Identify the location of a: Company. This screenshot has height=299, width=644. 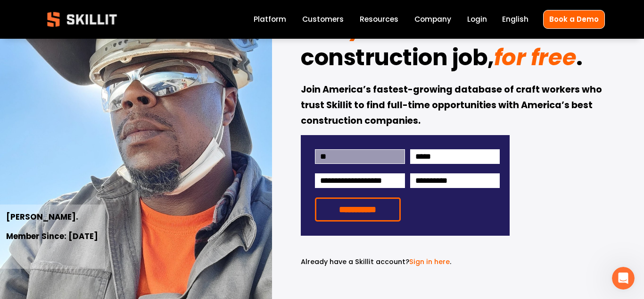
(432, 19).